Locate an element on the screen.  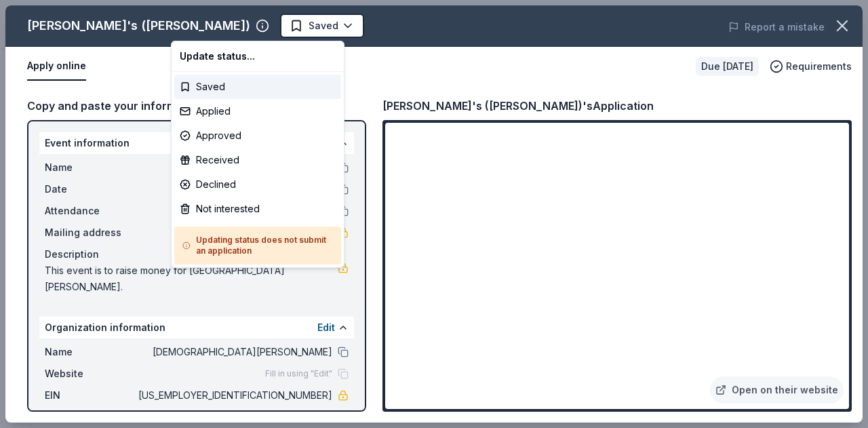
div: Applied is located at coordinates (258, 111).